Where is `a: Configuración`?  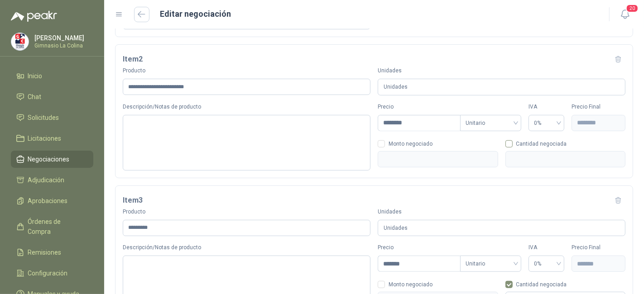
a: Configuración is located at coordinates (52, 274).